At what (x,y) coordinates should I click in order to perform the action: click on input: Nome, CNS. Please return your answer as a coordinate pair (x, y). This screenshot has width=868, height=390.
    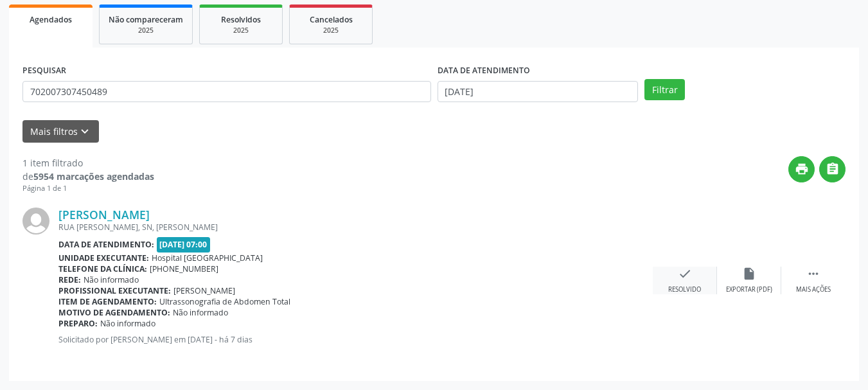
    Looking at the image, I should click on (227, 92).